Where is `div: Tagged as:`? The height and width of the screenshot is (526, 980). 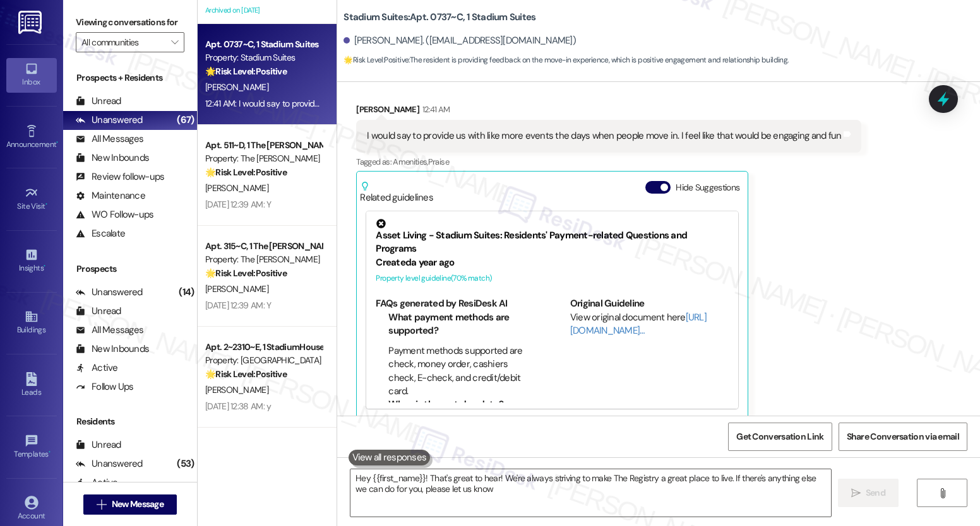
div: Tagged as: is located at coordinates (609, 162).